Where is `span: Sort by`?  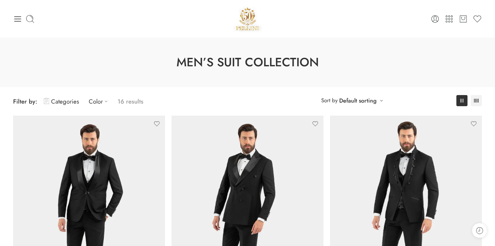 span: Sort by is located at coordinates (329, 100).